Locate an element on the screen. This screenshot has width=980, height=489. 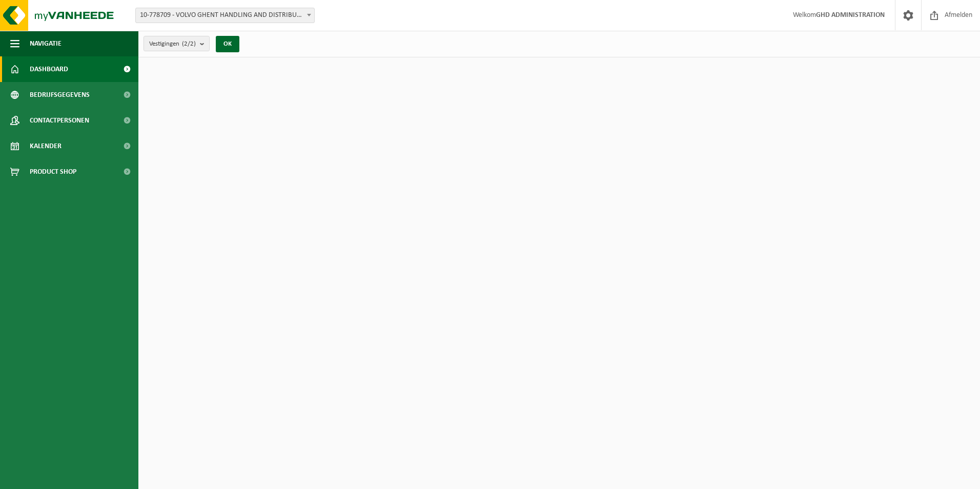
span: Product Shop is located at coordinates (53, 172).